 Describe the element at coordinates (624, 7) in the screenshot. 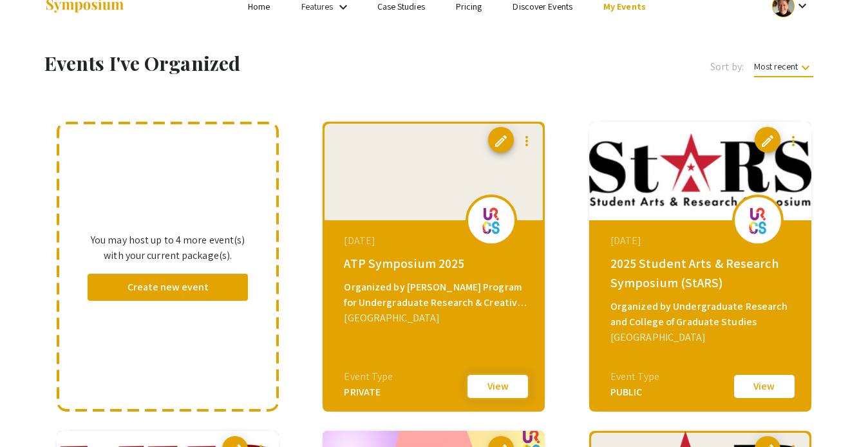

I see `a: My Events` at that location.